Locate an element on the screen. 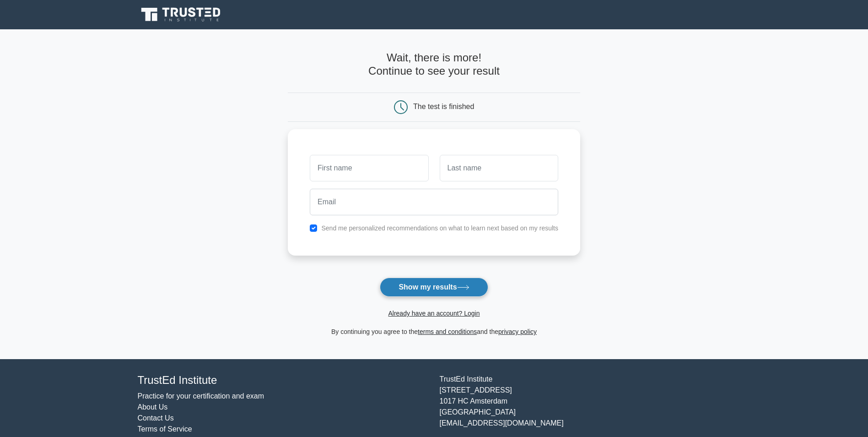  a: About Us is located at coordinates (153, 406).